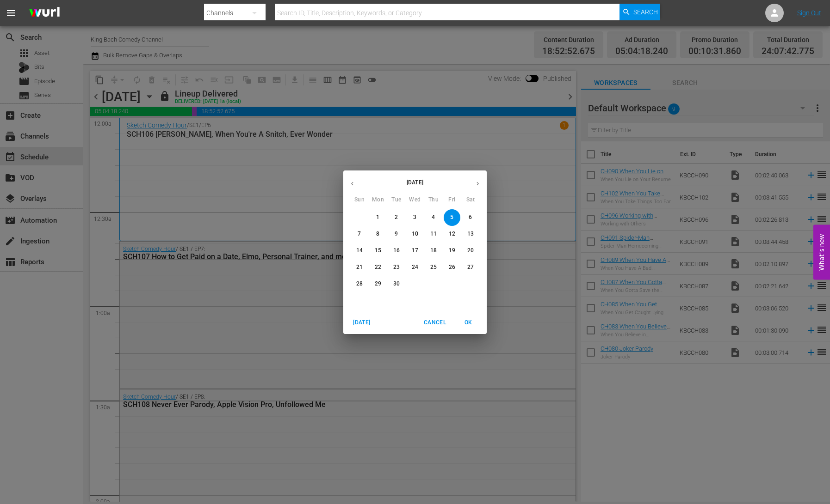  Describe the element at coordinates (435, 323) in the screenshot. I see `button: Cancel` at that location.